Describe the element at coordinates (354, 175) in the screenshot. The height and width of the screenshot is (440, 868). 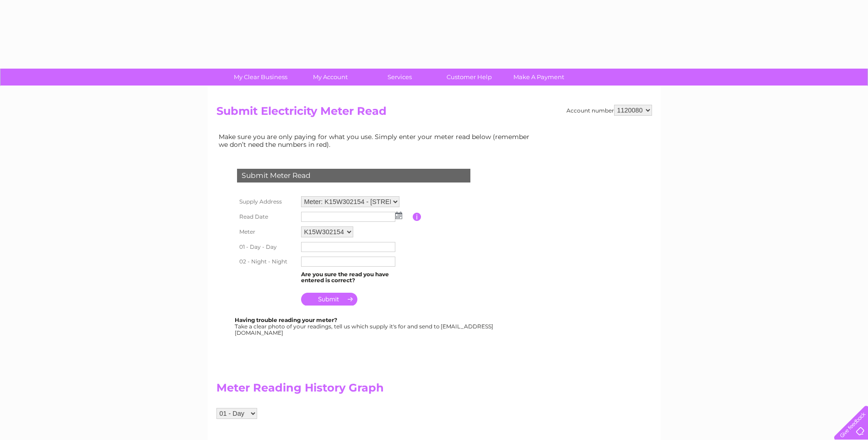
I see `div: Submit Meter Read` at that location.